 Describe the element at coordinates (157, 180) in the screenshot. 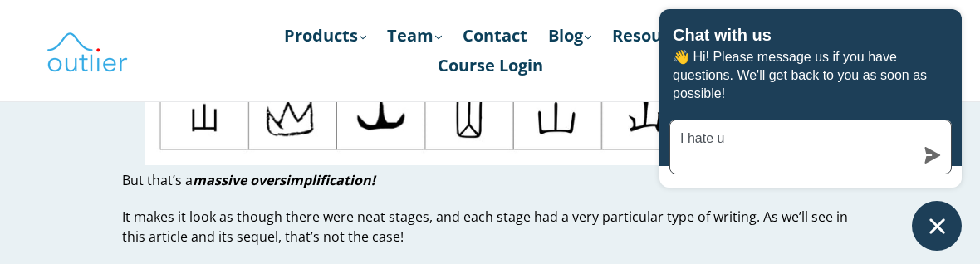

I see `span: But that’s a` at that location.